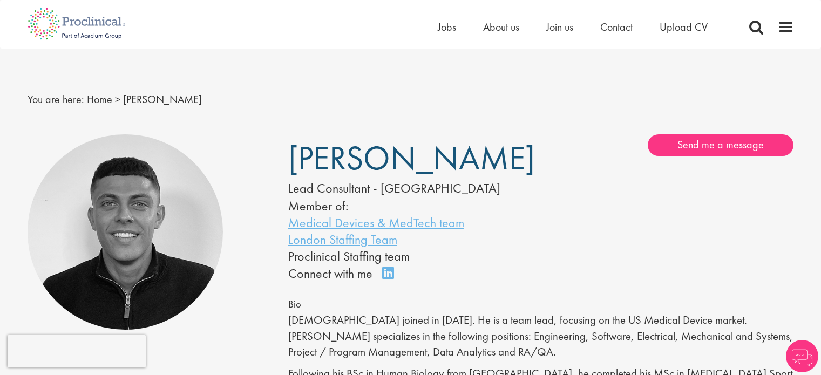 The width and height of the screenshot is (821, 375). What do you see at coordinates (802, 356) in the screenshot?
I see `img: Chatbot` at bounding box center [802, 356].